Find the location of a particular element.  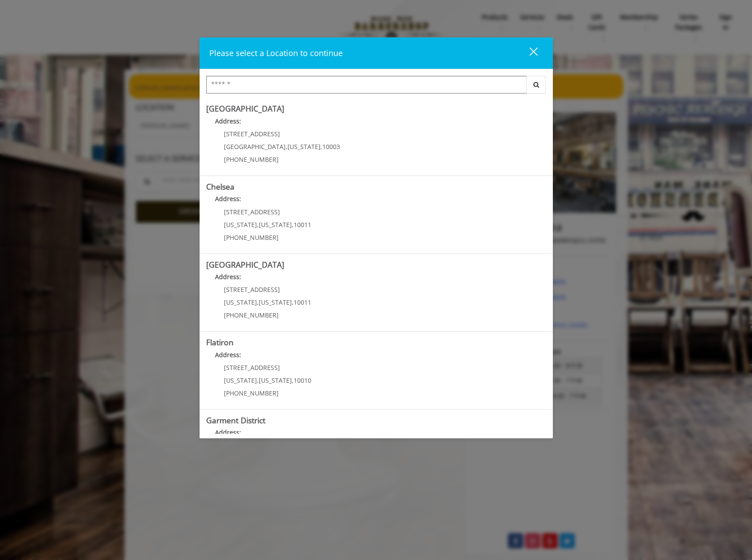

b: Flatiron is located at coordinates (220, 342).